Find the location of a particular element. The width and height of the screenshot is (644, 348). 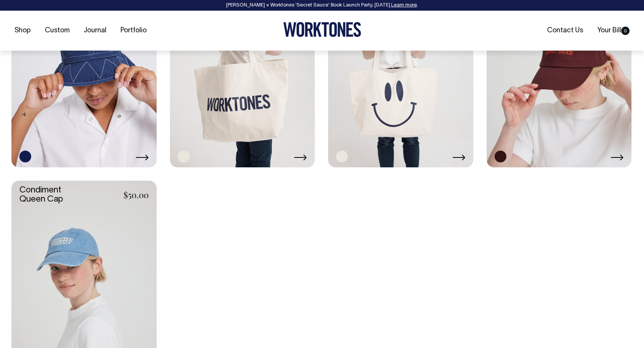

a: Contact Us is located at coordinates (565, 30).